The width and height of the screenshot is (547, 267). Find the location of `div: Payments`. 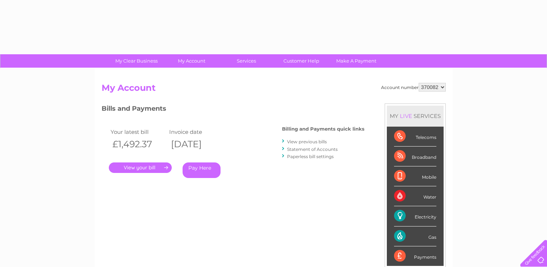

div: Payments is located at coordinates (415, 256).